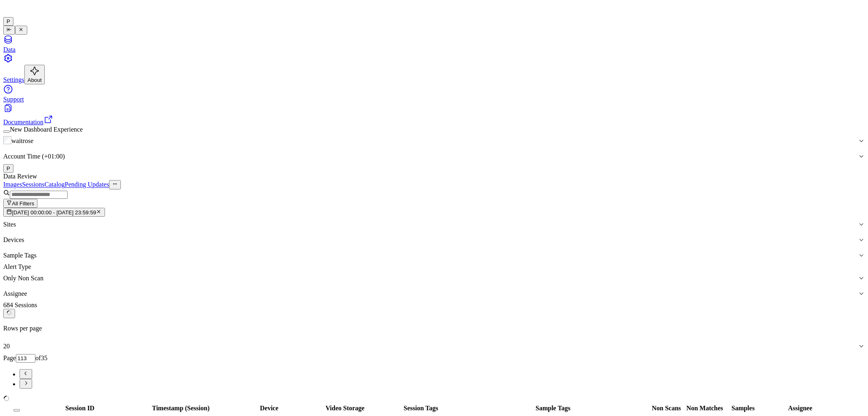 The height and width of the screenshot is (416, 868). What do you see at coordinates (41, 357) in the screenshot?
I see `span: of 35` at bounding box center [41, 357].